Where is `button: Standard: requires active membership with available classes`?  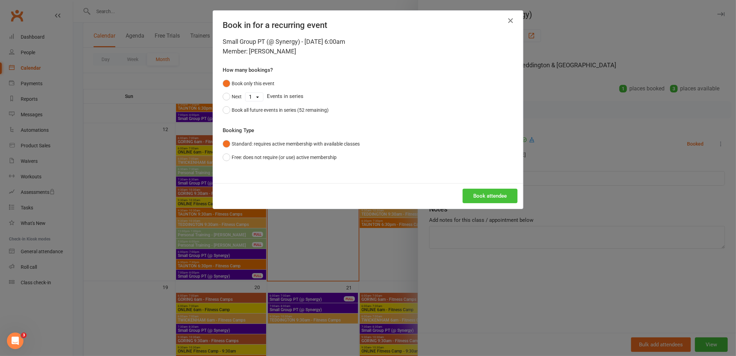
button: Standard: requires active membership with available classes is located at coordinates (291, 144).